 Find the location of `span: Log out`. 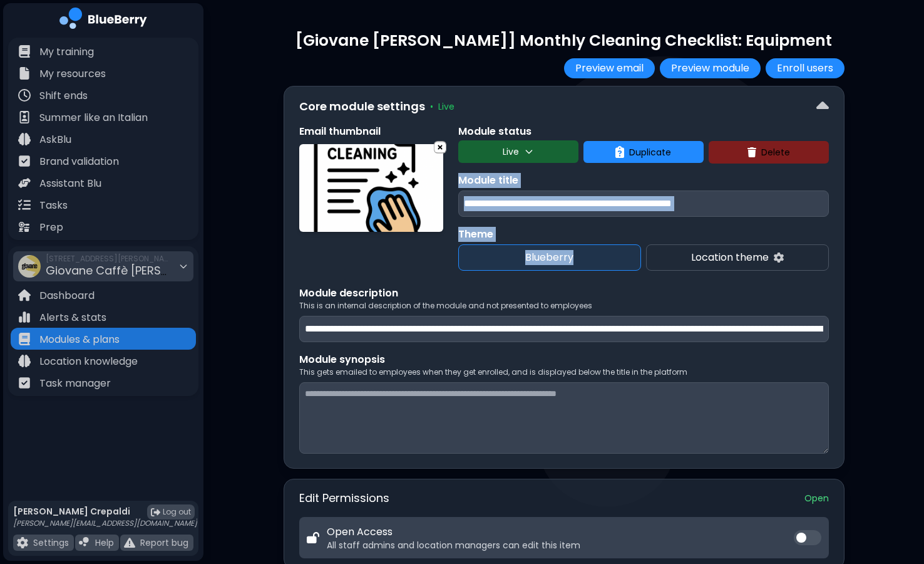

span: Log out is located at coordinates (176, 511).